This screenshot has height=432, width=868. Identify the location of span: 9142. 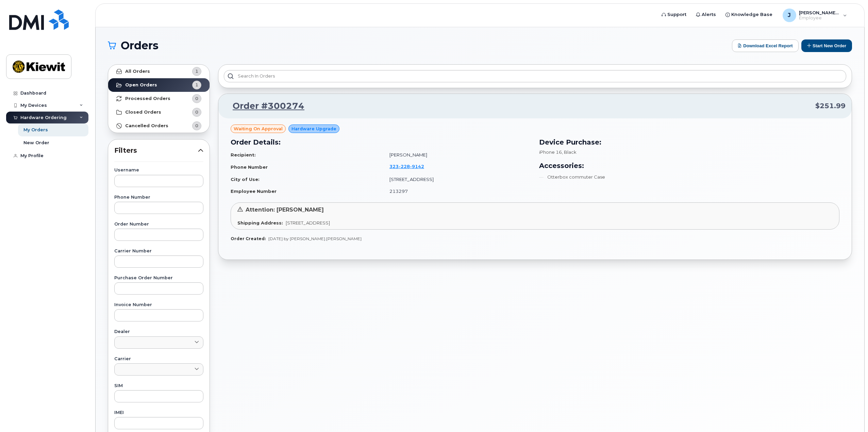
(417, 167).